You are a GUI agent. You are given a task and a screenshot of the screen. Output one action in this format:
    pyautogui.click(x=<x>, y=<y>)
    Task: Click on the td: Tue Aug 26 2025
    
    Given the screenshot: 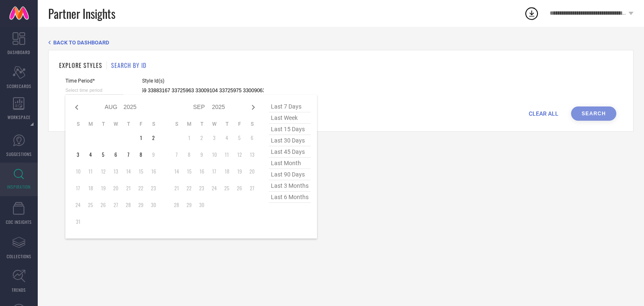 What is the action you would take?
    pyautogui.click(x=103, y=205)
    